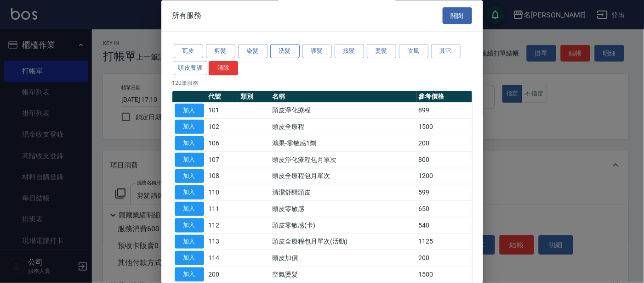 The image size is (644, 283). I want to click on button: 頭皮養護, so click(191, 68).